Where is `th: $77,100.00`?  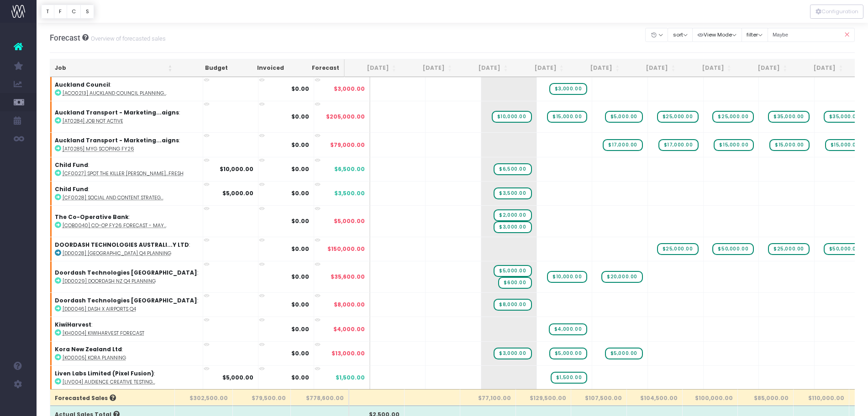 th: $77,100.00 is located at coordinates (488, 397).